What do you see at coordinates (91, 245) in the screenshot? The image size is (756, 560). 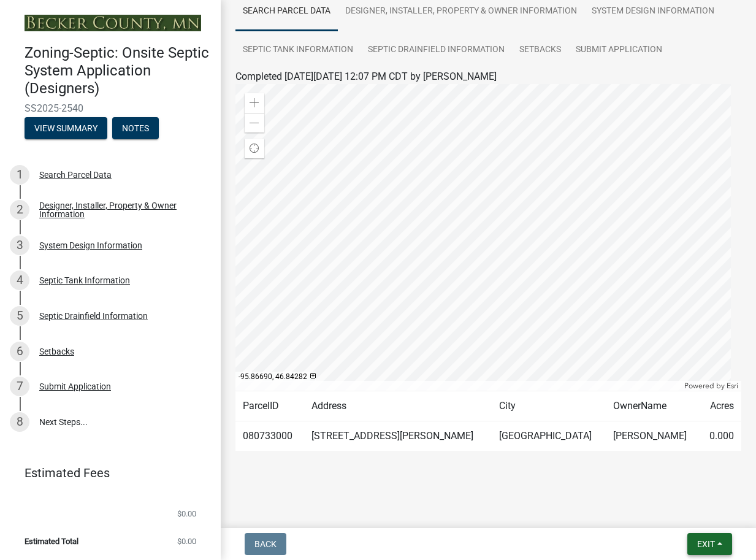 I see `div: System Design Information` at bounding box center [91, 245].